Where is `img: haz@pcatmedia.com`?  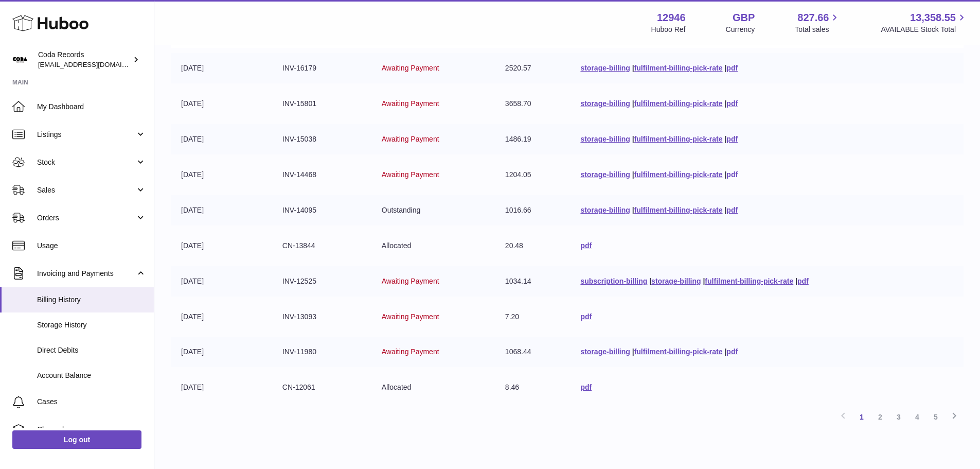
img: haz@pcatmedia.com is located at coordinates (20, 60).